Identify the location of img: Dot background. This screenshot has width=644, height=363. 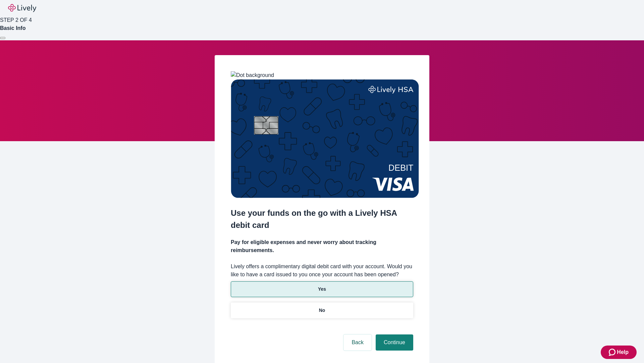
(252, 76).